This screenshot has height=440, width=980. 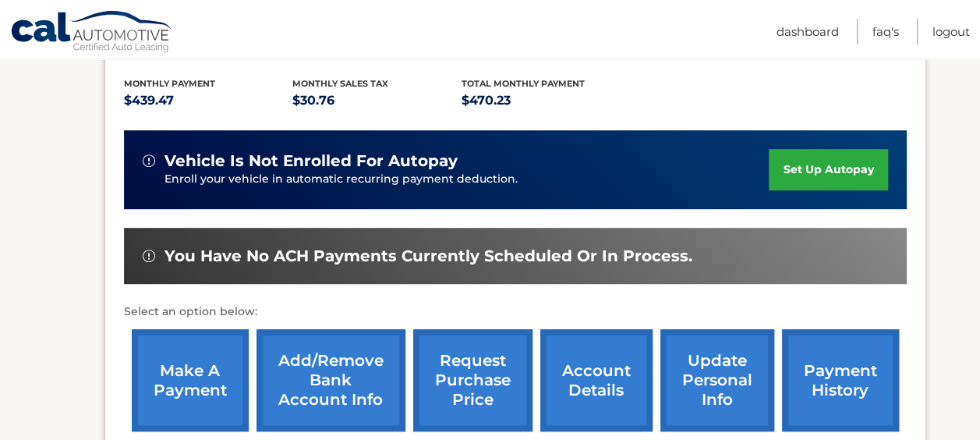 I want to click on p: $470.23, so click(x=546, y=101).